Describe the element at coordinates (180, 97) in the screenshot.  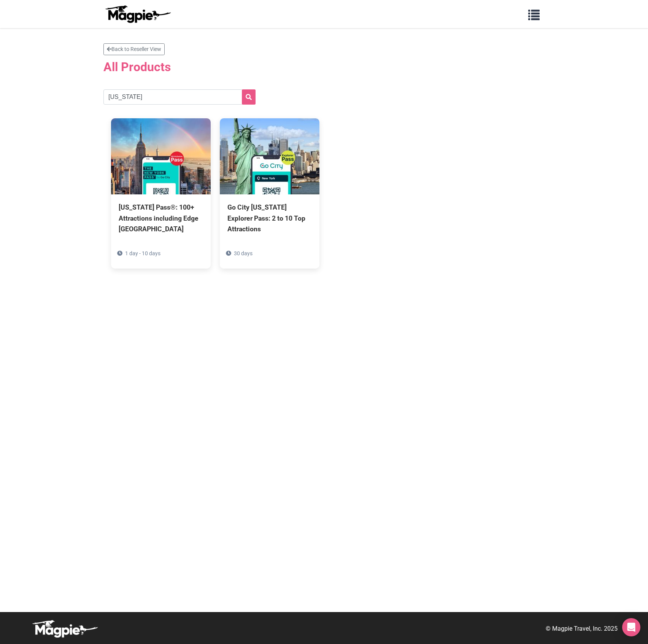
I see `input: Search products...` at that location.